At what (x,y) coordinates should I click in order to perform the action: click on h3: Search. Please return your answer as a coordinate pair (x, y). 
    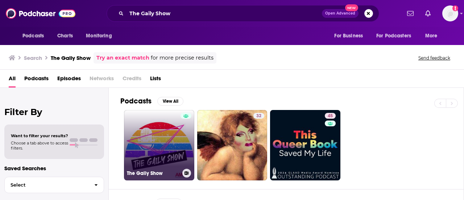
    Looking at the image, I should click on (33, 58).